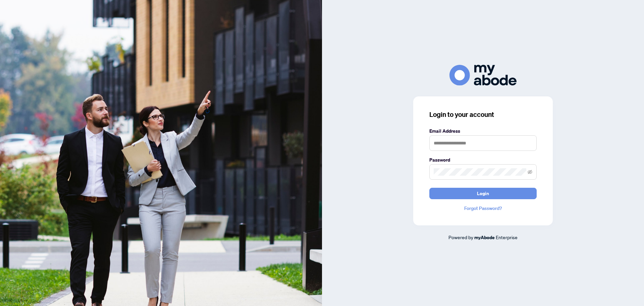 This screenshot has width=644, height=306. What do you see at coordinates (506, 237) in the screenshot?
I see `span: Enterprise` at bounding box center [506, 237].